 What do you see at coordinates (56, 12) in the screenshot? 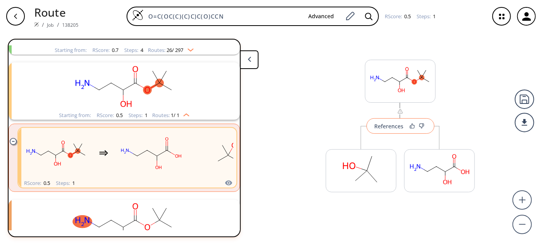
I see `p: Route` at bounding box center [56, 12].